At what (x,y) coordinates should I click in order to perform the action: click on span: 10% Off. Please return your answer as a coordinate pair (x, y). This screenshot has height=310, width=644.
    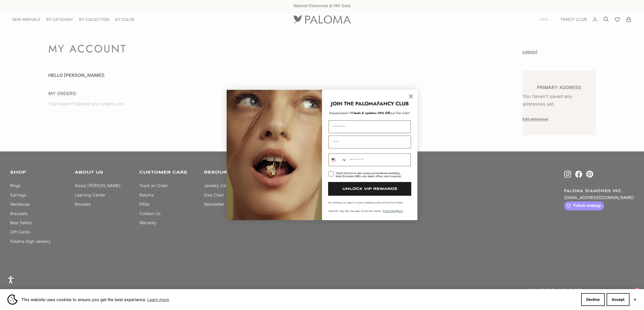
    Looking at the image, I should click on (384, 113).